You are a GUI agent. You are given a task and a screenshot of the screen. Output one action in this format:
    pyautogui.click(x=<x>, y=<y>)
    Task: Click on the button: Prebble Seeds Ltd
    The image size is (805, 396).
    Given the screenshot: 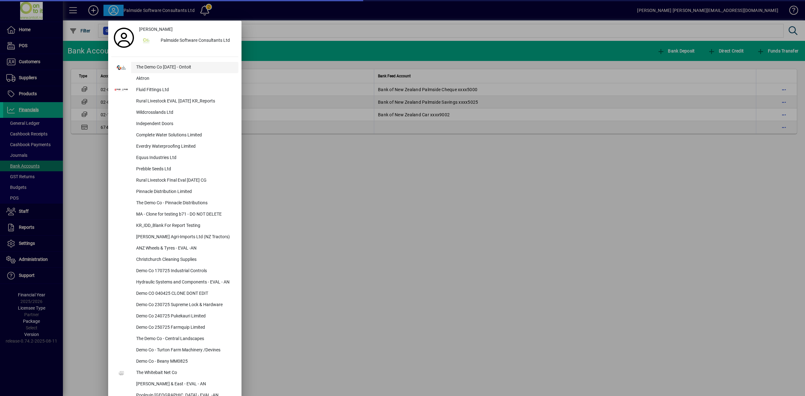 What is the action you would take?
    pyautogui.click(x=175, y=169)
    